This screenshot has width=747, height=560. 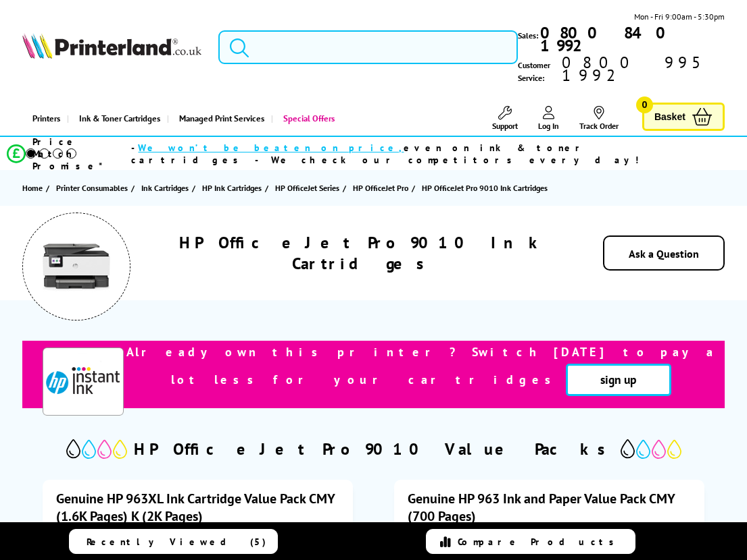 What do you see at coordinates (271, 148) in the screenshot?
I see `span: We won’t be beaten on price,` at bounding box center [271, 148].